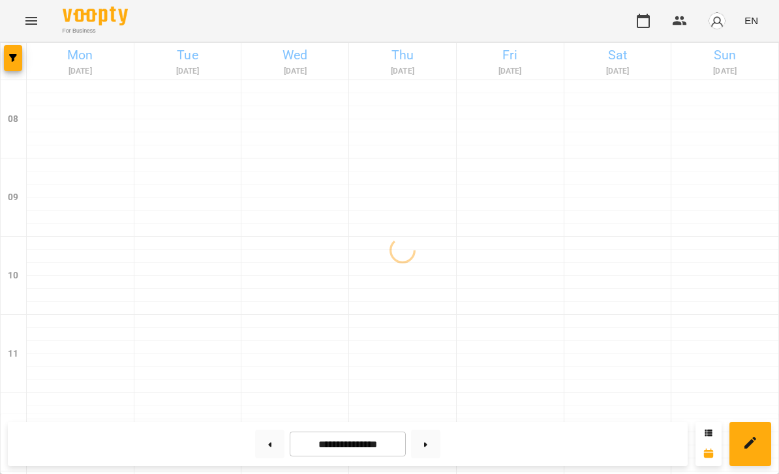  Describe the element at coordinates (95, 31) in the screenshot. I see `span: For Business` at that location.